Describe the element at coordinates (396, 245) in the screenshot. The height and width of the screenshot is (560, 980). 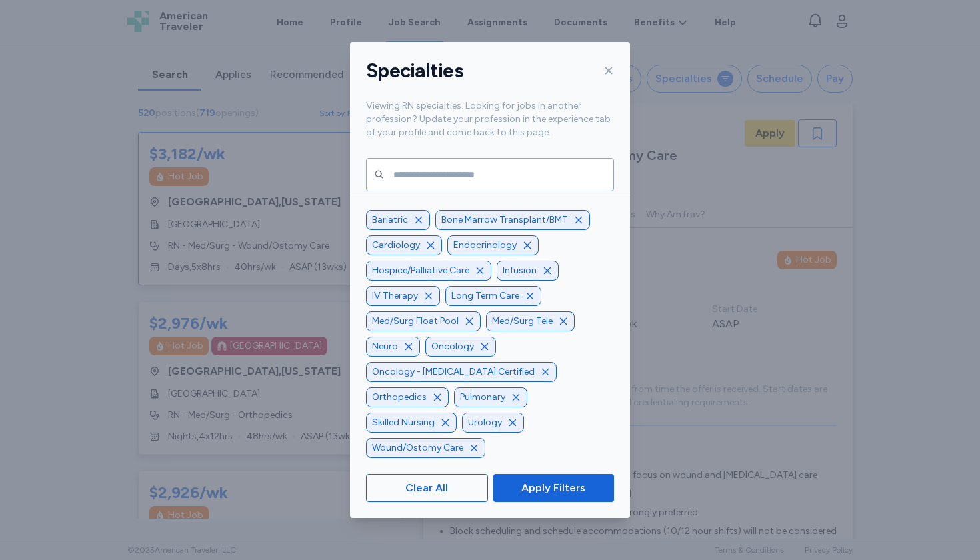
I see `span: Cardiology` at that location.